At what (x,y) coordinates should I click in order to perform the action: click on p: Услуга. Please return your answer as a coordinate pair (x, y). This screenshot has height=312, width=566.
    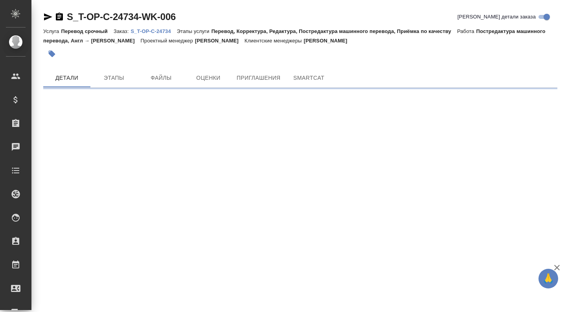
    Looking at the image, I should click on (52, 31).